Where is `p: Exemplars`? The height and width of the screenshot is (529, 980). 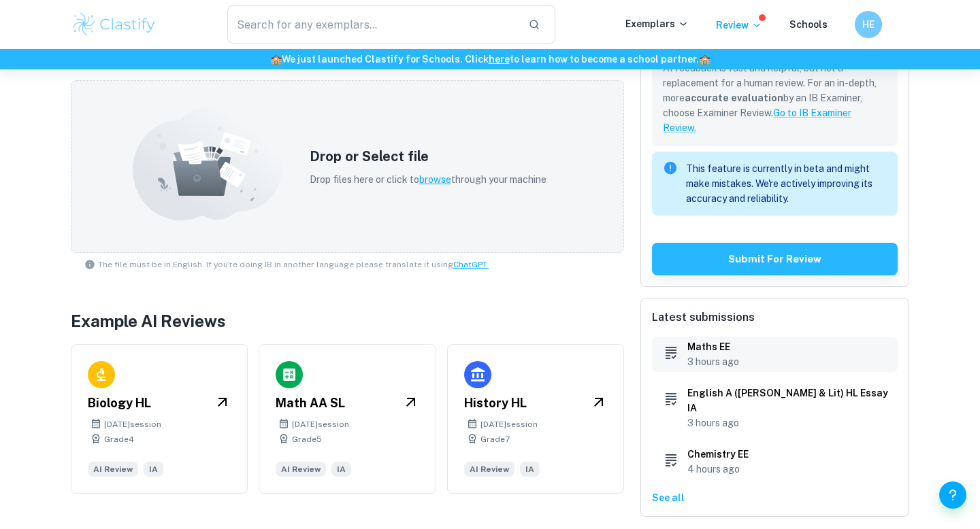 p: Exemplars is located at coordinates (657, 24).